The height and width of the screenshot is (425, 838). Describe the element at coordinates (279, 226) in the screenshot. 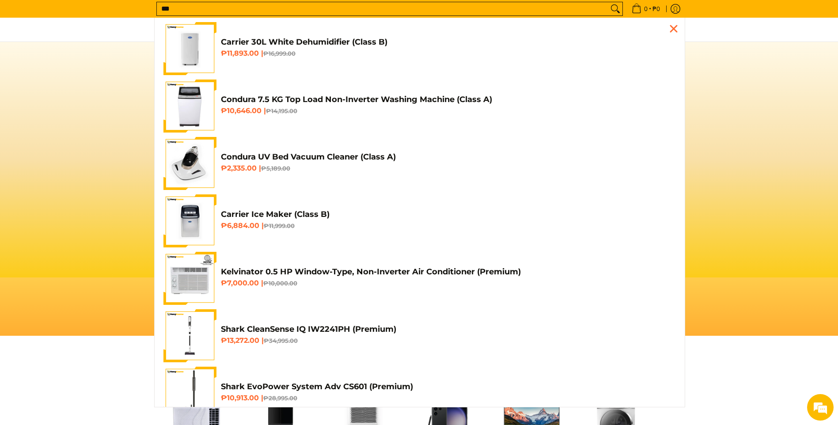

I see `del: ₱11,999.00` at that location.